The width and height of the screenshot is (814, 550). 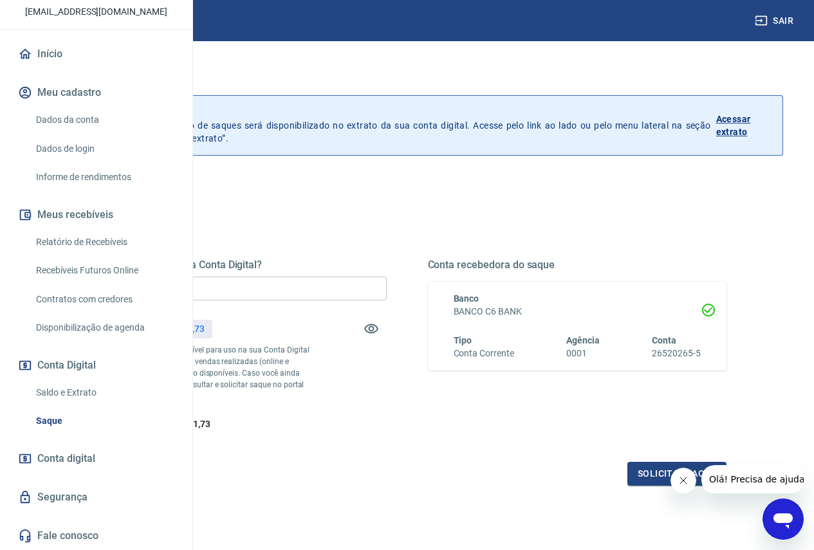 I want to click on p: Acessar extrato, so click(x=744, y=126).